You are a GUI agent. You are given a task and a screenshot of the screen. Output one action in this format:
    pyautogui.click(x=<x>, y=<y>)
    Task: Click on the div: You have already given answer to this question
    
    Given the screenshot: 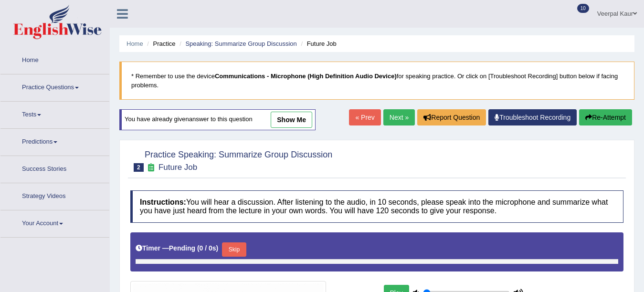 What is the action you would take?
    pyautogui.click(x=217, y=120)
    